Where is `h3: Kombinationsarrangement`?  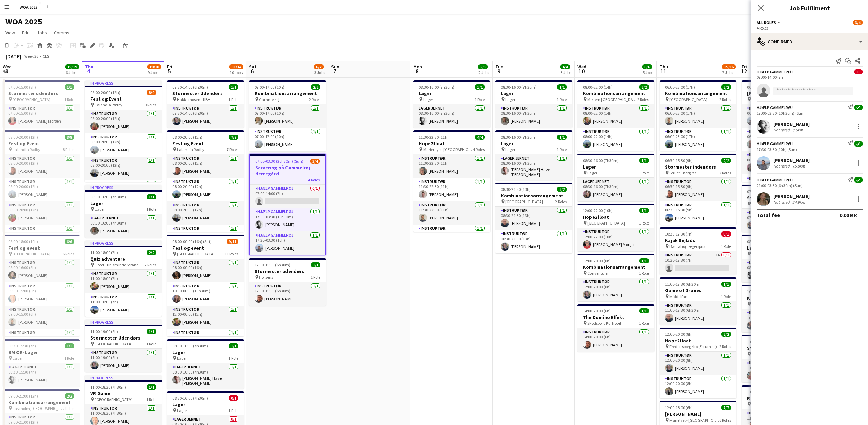
h3: Kombinationsarrangement is located at coordinates (698, 93).